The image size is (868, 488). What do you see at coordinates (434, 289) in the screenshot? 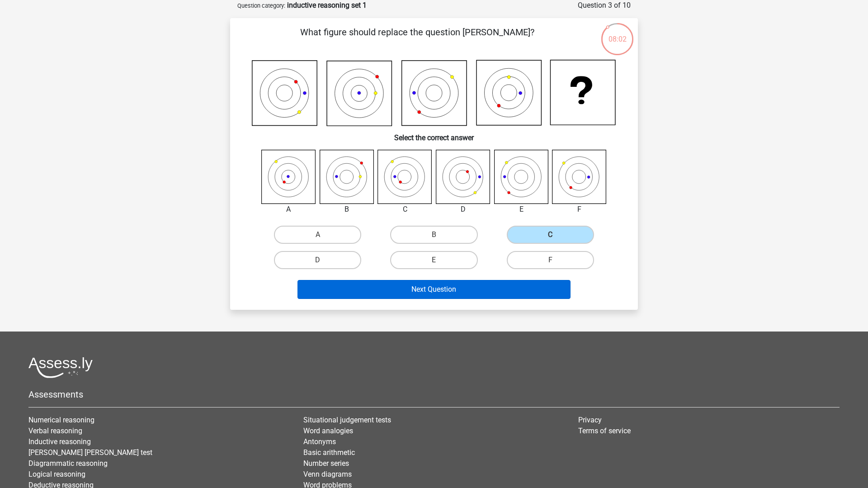
I see `button: Next Question` at bounding box center [434, 289].